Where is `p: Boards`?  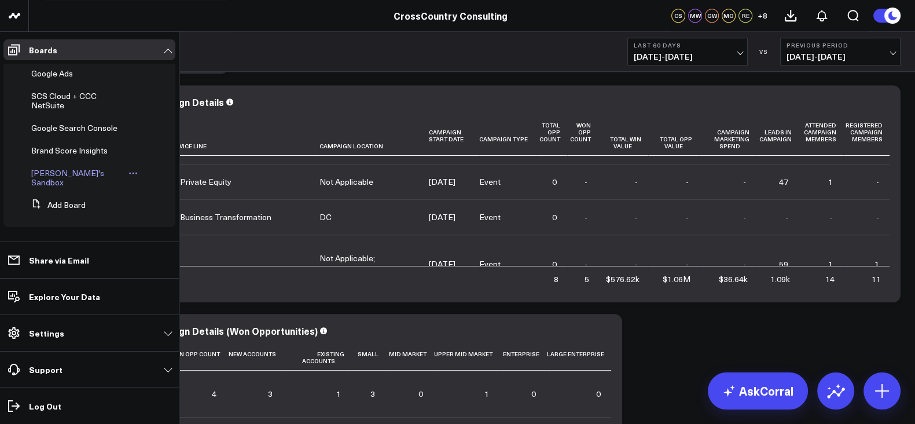 p: Boards is located at coordinates (43, 50).